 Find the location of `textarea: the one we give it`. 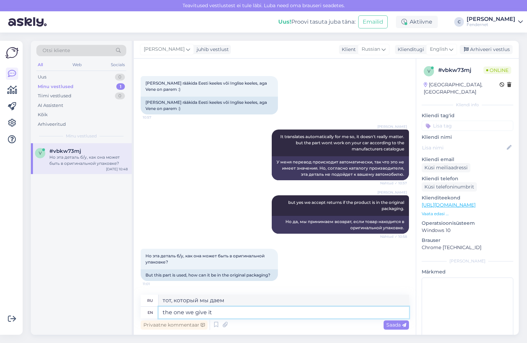

textarea: the one we give it is located at coordinates (284, 313).